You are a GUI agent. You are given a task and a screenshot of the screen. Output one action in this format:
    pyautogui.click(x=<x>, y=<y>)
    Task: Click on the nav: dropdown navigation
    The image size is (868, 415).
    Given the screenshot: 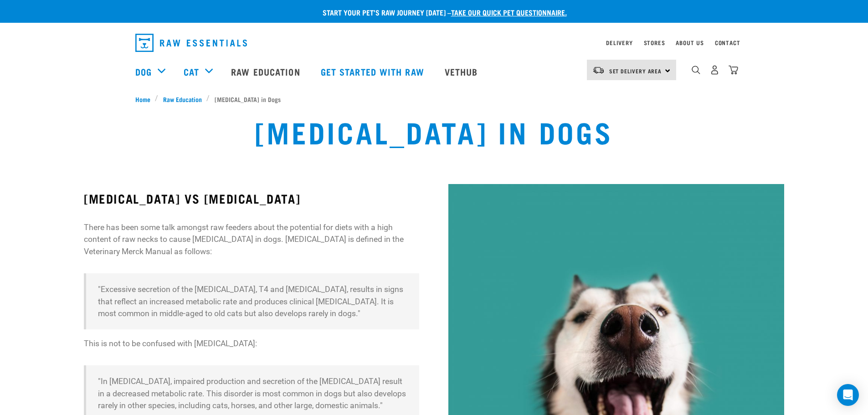 What is the action you would take?
    pyautogui.click(x=434, y=42)
    